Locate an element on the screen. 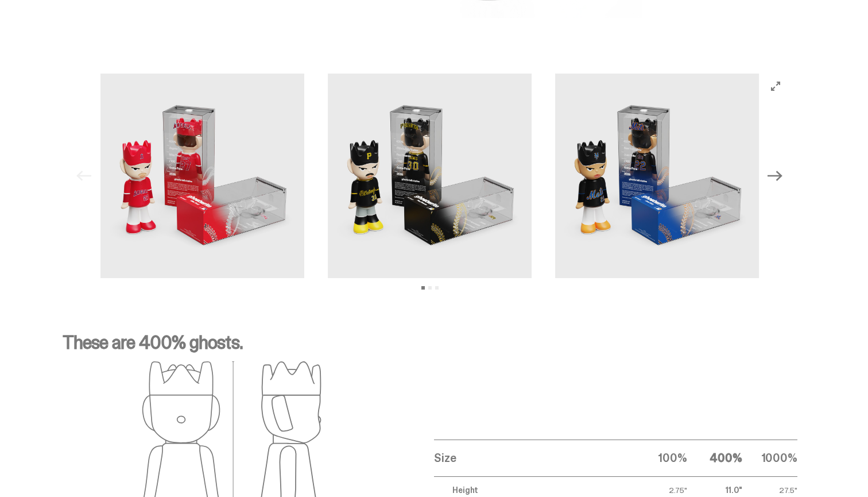 The height and width of the screenshot is (497, 868). p: These are 400% ghosts. is located at coordinates (430, 347).